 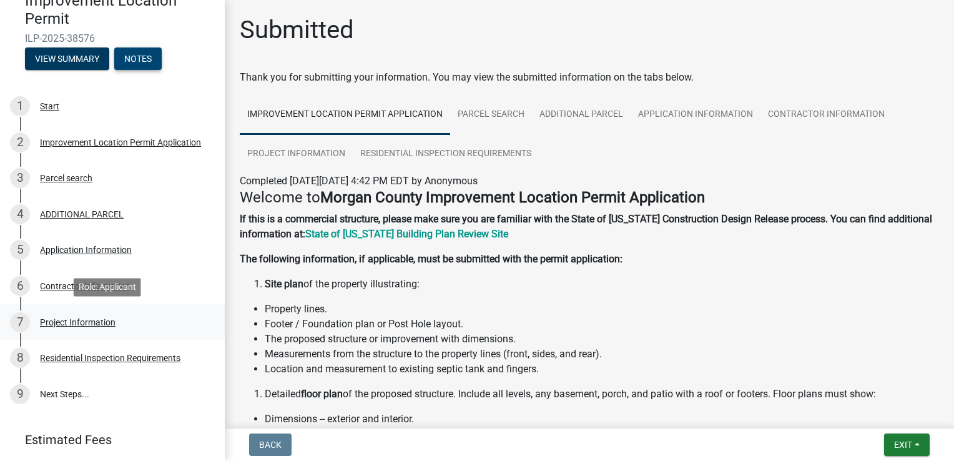 What do you see at coordinates (512, 197) in the screenshot?
I see `strong: Morgan County Improvement Location Permit Application` at bounding box center [512, 197].